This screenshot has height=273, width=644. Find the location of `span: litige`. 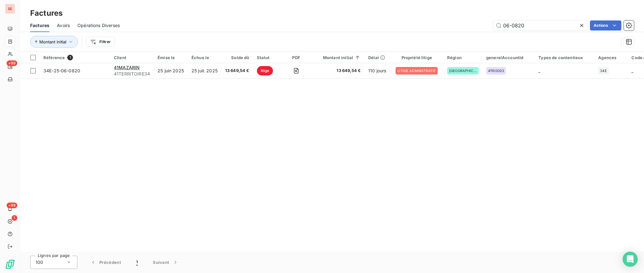

span: litige is located at coordinates (265, 71).